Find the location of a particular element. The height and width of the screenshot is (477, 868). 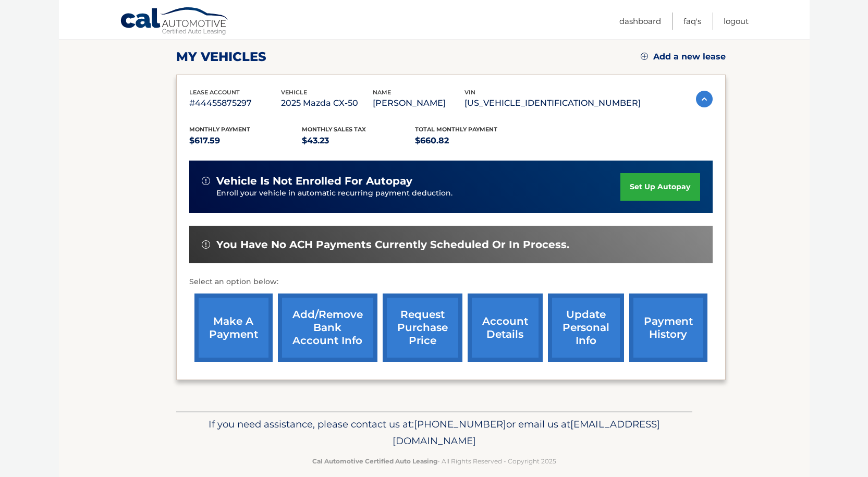

a: FAQ's is located at coordinates (693, 21).